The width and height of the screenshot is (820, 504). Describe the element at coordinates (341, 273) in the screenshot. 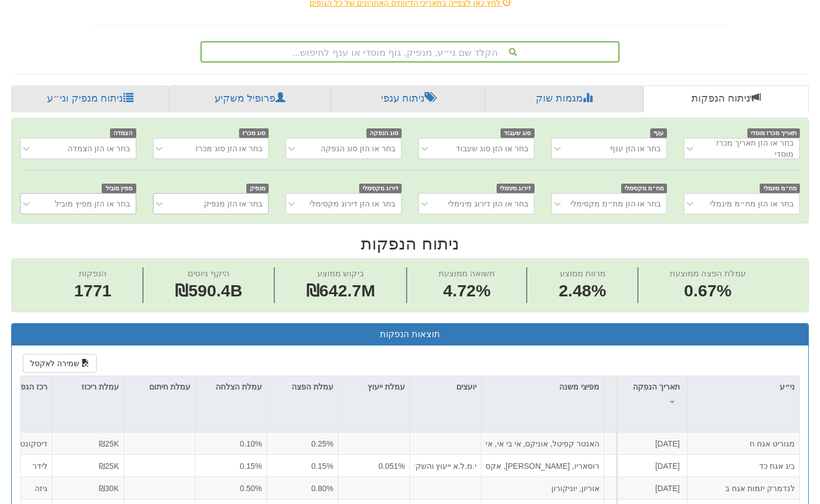

I see `span: ביקוש ממוצע` at that location.